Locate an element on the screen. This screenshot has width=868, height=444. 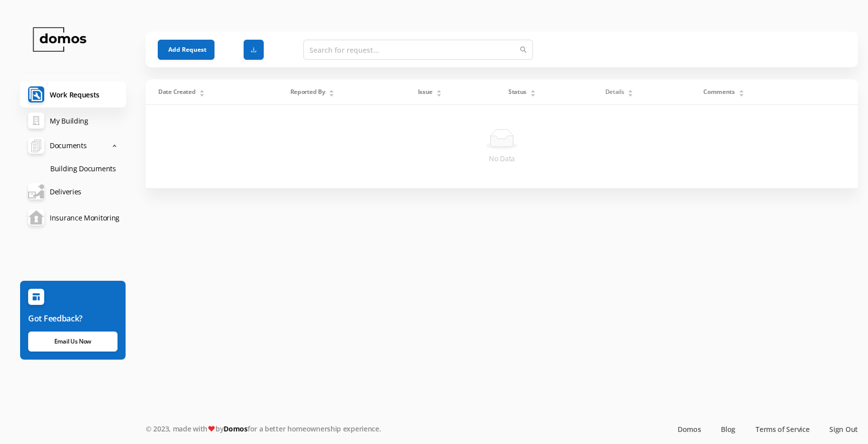
button: Add Request is located at coordinates (186, 50).